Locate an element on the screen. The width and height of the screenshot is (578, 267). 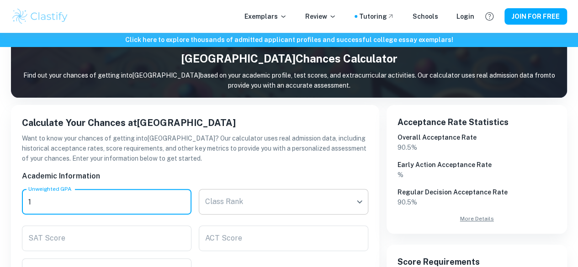
a: More Details is located at coordinates (476, 219).